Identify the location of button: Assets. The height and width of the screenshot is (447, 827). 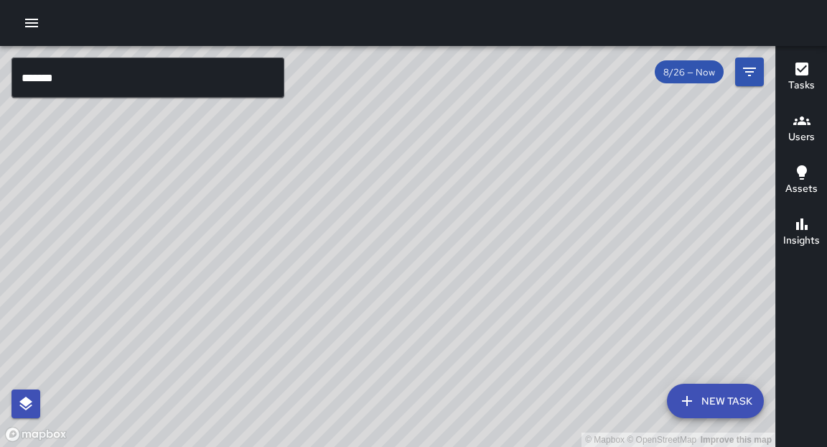
(801, 181).